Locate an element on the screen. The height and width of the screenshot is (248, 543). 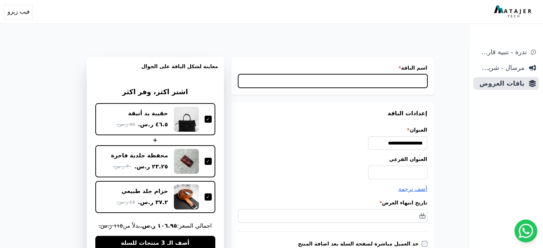
img: حقيبة يد أنيقة is located at coordinates (186, 119).